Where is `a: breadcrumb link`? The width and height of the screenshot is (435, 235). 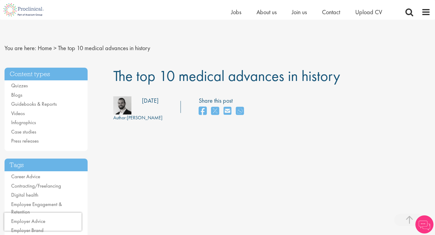 a: breadcrumb link is located at coordinates (45, 48).